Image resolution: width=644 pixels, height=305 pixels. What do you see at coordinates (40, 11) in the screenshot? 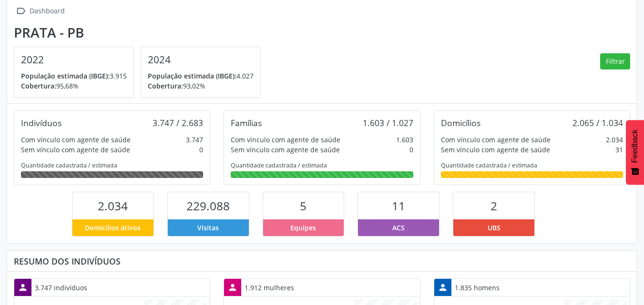
I see `a:  Dashboard` at bounding box center [40, 11].